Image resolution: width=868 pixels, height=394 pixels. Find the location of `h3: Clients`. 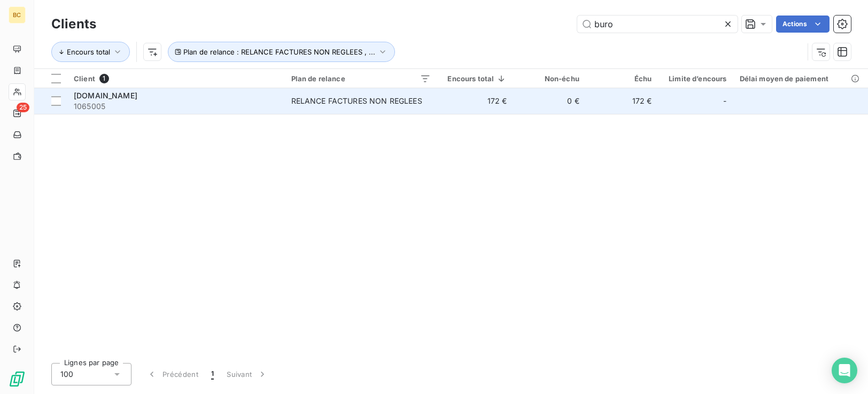

h3: Clients is located at coordinates (73, 24).